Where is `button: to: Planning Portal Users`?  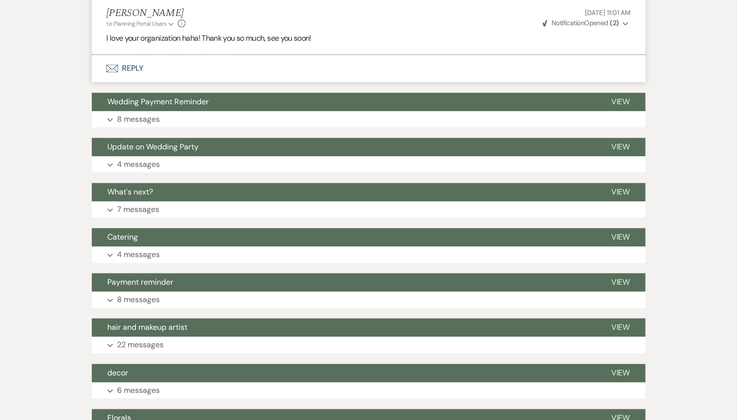 button: to: Planning Portal Users is located at coordinates (141, 24).